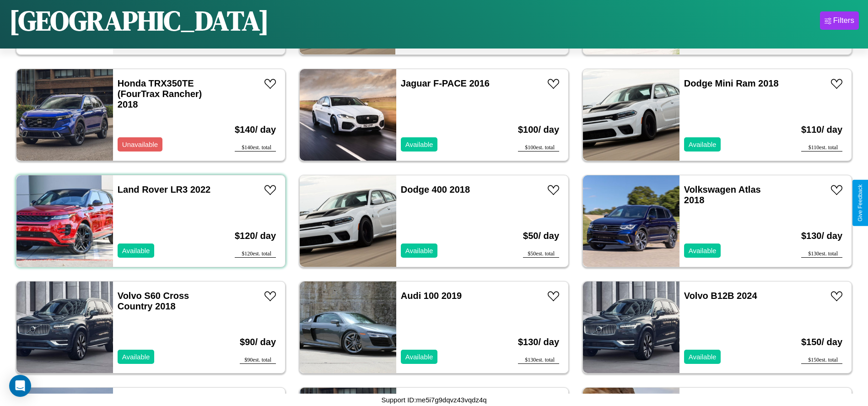 The height and width of the screenshot is (406, 868). What do you see at coordinates (721, 296) in the screenshot?
I see `a: Volvo B12B 2024` at bounding box center [721, 296].